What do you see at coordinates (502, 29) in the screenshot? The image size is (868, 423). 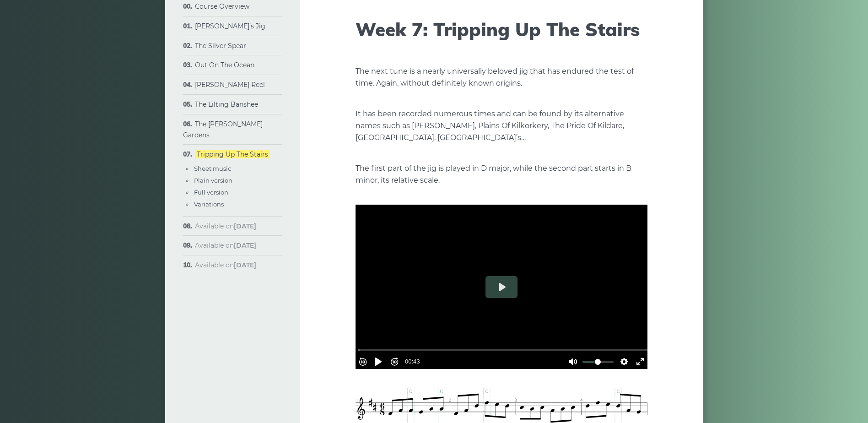 I see `h1: Week 7: Tripping Up The Stairs` at bounding box center [502, 29].